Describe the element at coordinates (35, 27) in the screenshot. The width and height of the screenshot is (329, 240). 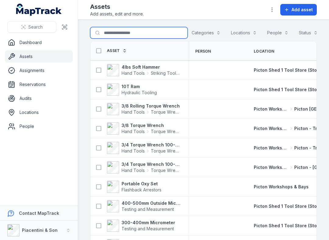
I see `span: Search` at that location.